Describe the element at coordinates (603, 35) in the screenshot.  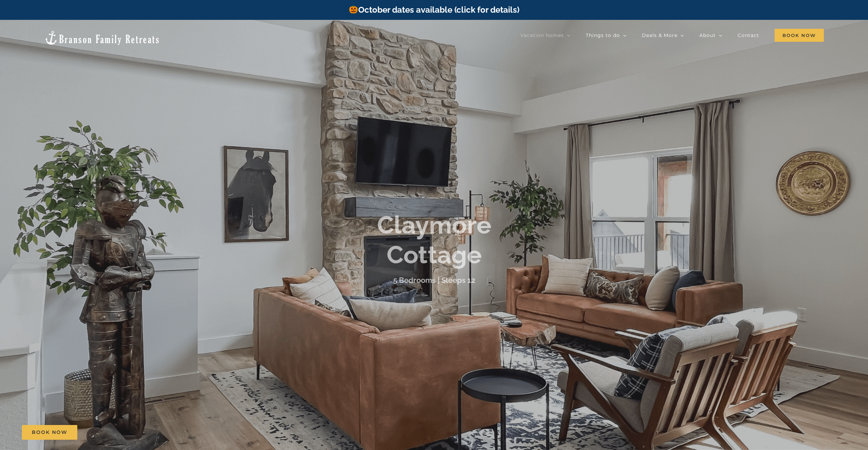
I see `span: Things to do` at that location.